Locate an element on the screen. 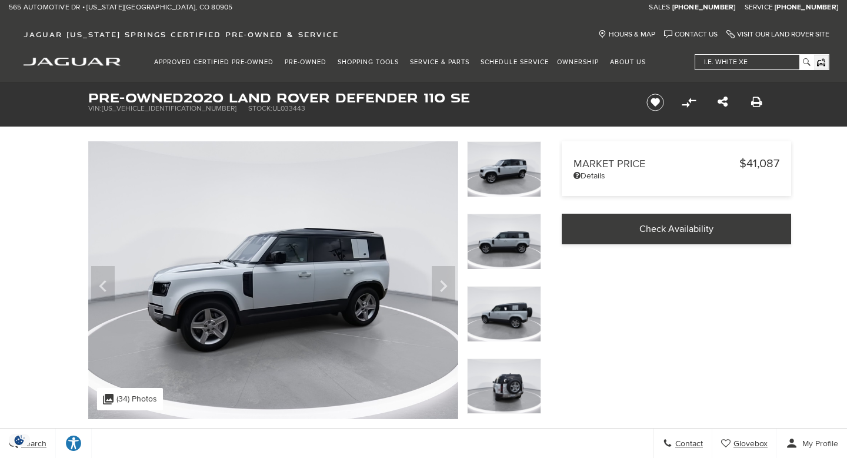 This screenshot has width=847, height=458. a: Hours & Map is located at coordinates (626, 34).